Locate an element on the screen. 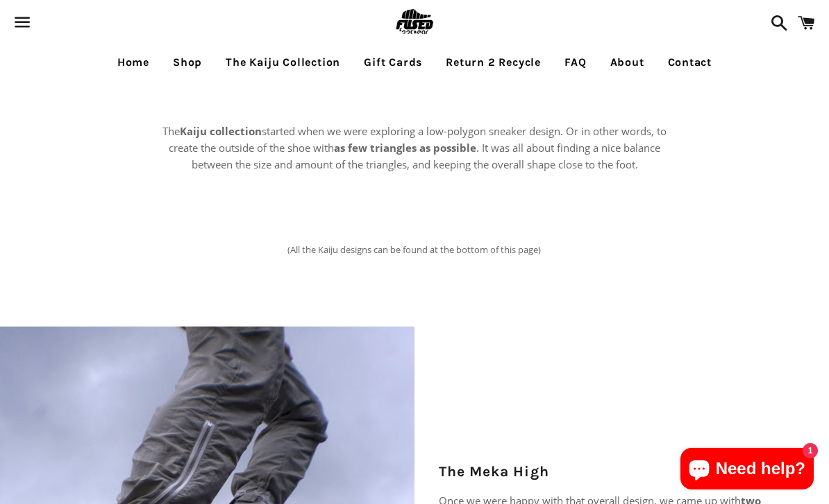 The height and width of the screenshot is (504, 829). h2: The Meka High is located at coordinates (621, 471).